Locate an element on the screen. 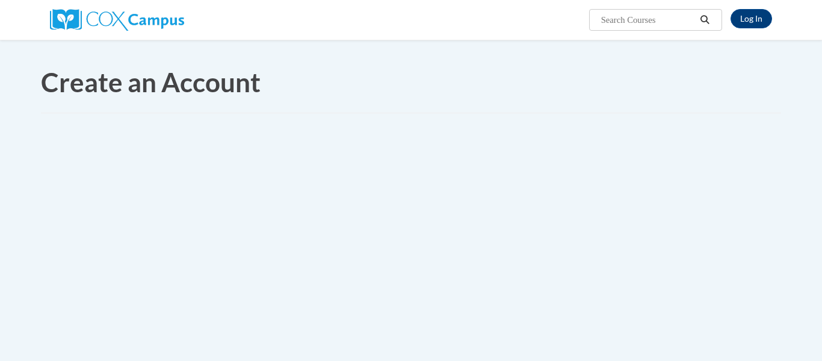  span: Create an Account is located at coordinates (150, 82).